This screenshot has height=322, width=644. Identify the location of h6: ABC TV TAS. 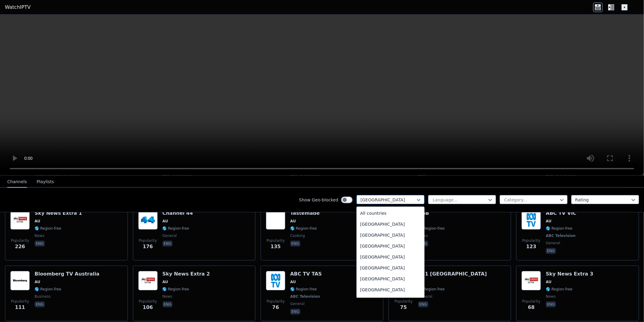
(306, 274).